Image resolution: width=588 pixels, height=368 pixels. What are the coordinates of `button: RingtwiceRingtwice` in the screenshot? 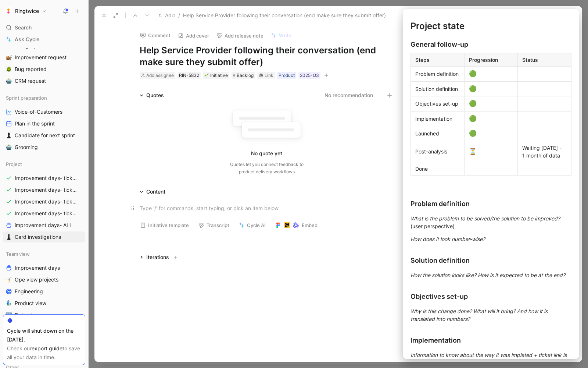 It's located at (26, 11).